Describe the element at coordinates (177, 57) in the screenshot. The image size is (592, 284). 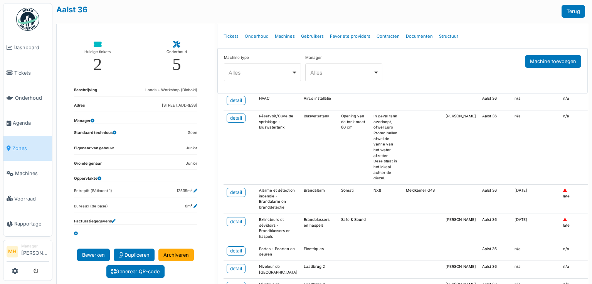
I see `a: Onderhoud 5` at that location.